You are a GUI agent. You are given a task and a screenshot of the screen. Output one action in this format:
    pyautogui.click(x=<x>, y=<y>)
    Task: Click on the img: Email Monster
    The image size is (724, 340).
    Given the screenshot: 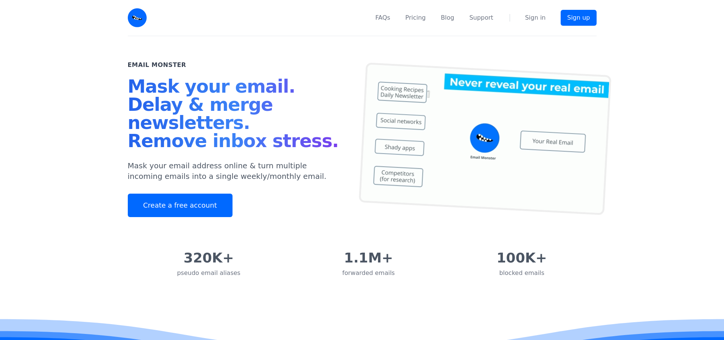 What is the action you would take?
    pyautogui.click(x=137, y=18)
    